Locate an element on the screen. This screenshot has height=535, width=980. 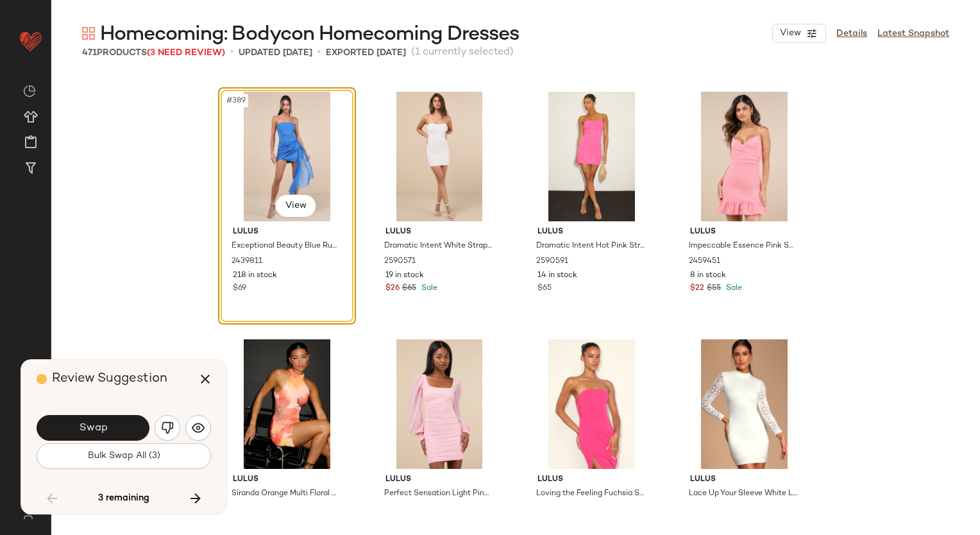
img: 11793961_2439811.jpg is located at coordinates (287, 156).